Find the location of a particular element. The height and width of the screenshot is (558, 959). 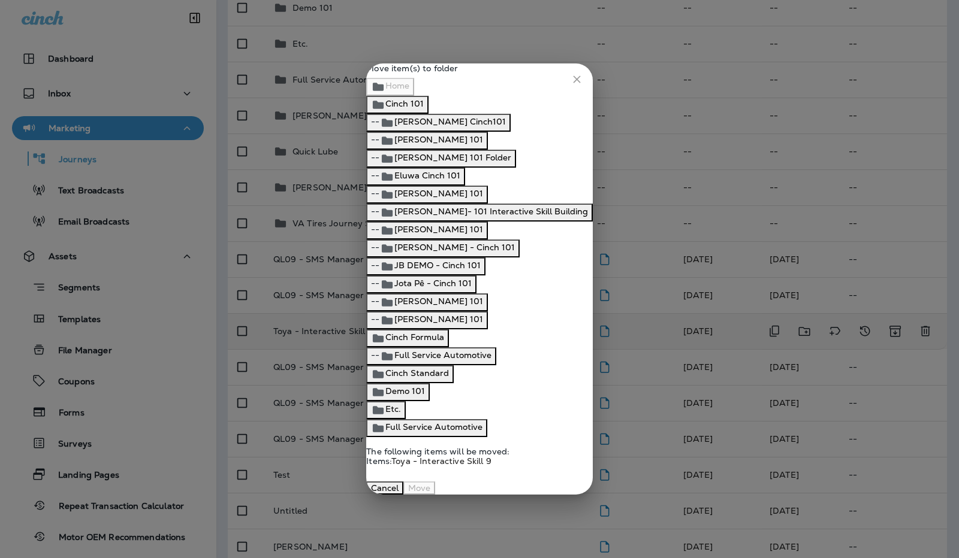

button: Cinch 101 is located at coordinates (397, 105).